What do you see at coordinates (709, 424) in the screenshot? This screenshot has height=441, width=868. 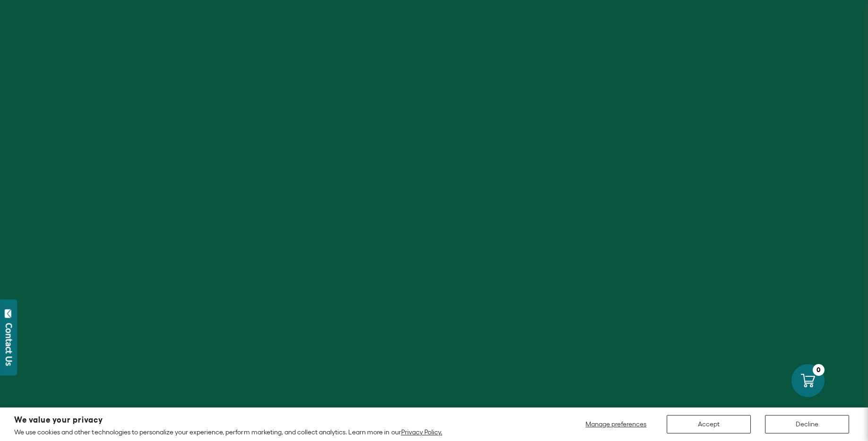 I see `button: Accept` at bounding box center [709, 424].